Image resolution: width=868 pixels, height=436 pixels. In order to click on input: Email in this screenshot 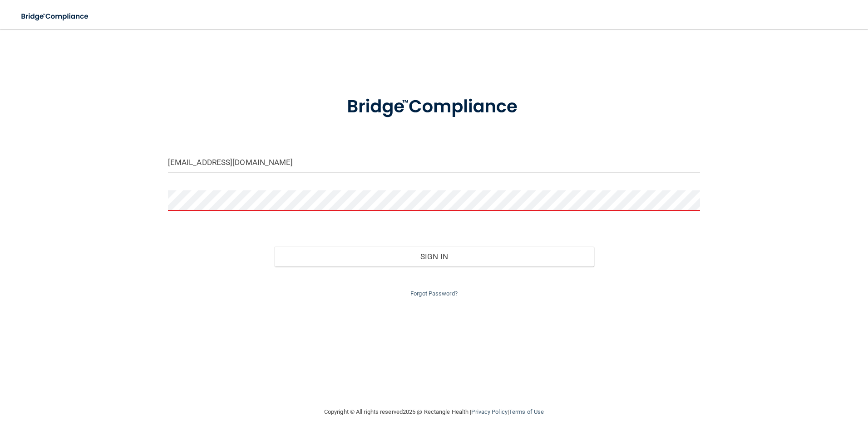, I will do `click(434, 163)`.